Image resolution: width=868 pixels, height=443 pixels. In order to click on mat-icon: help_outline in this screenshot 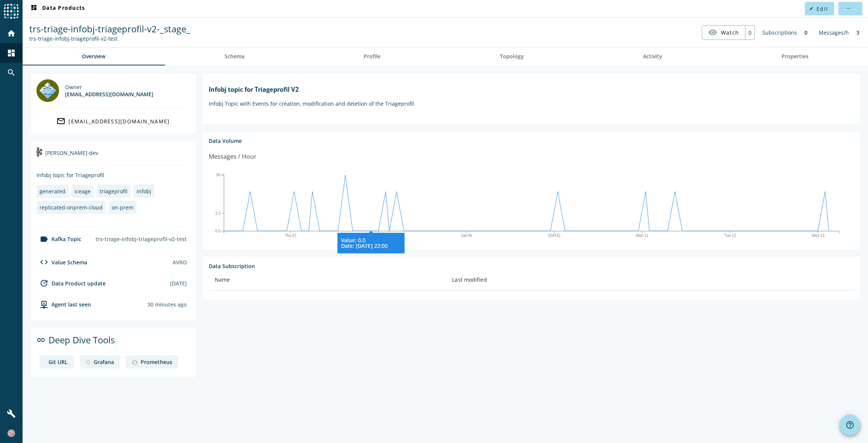, I will do `click(850, 425)`.